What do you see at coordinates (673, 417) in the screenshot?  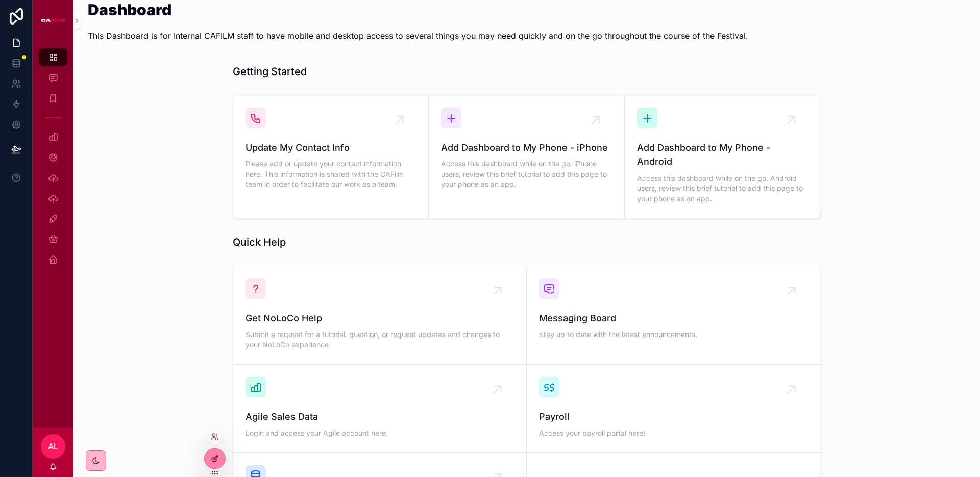 I see `span: Payroll` at bounding box center [673, 417].